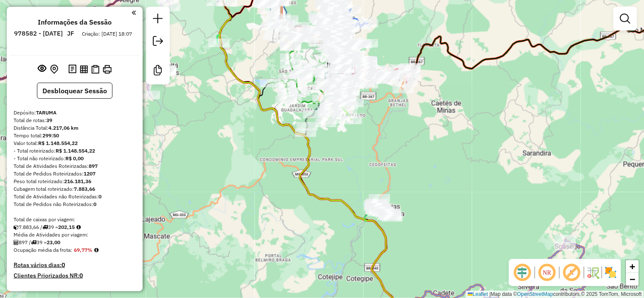  Describe the element at coordinates (133, 12) in the screenshot. I see `a: Clique aqui para minimizar o painel` at that location.